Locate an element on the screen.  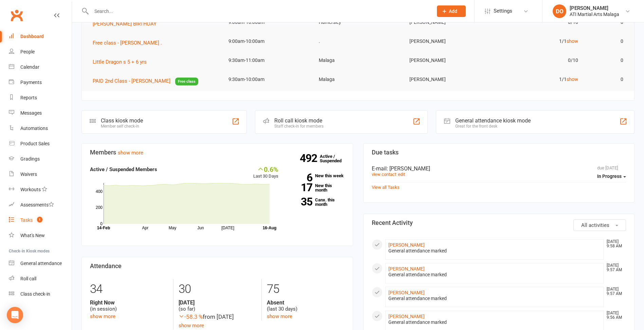
button: Little Dragon s 5 + 6 yrs is located at coordinates (122, 62).